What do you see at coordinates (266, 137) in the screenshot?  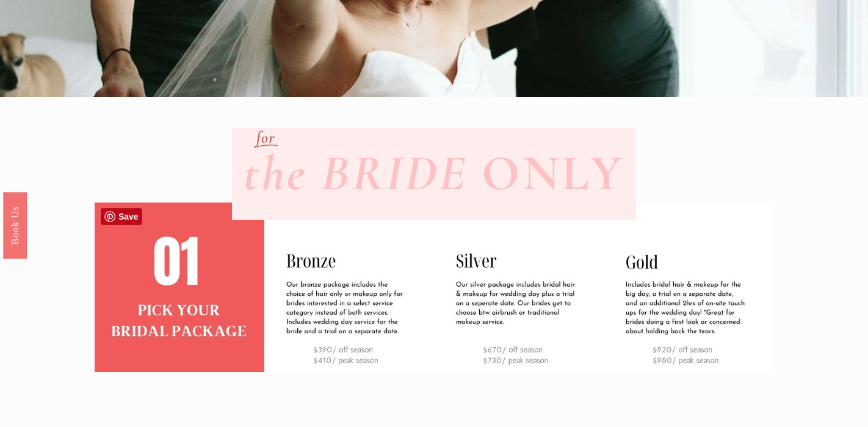 I see `em: for` at bounding box center [266, 137].